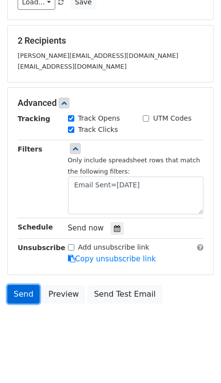 This screenshot has width=221, height=383. Describe the element at coordinates (134, 166) in the screenshot. I see `small: Only include spreadsheet rows that match the following filters:` at that location.